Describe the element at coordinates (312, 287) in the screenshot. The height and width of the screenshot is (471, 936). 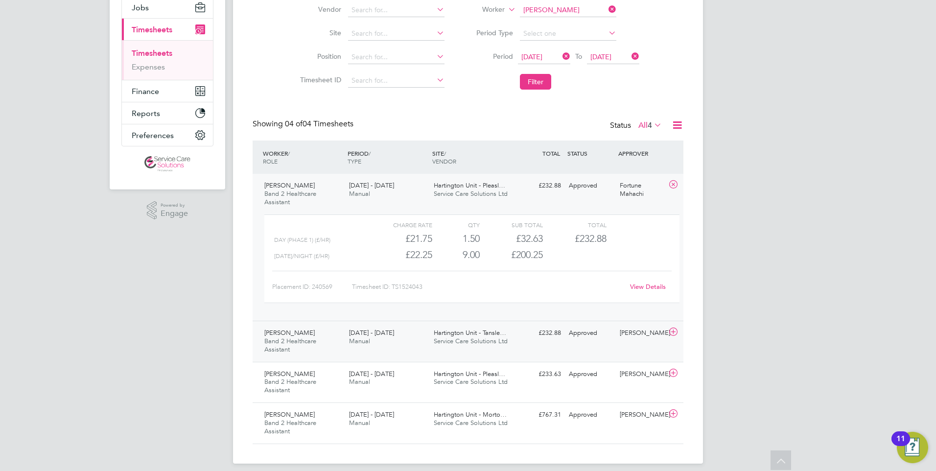
I see `div: Placement ID: 240569` at that location.